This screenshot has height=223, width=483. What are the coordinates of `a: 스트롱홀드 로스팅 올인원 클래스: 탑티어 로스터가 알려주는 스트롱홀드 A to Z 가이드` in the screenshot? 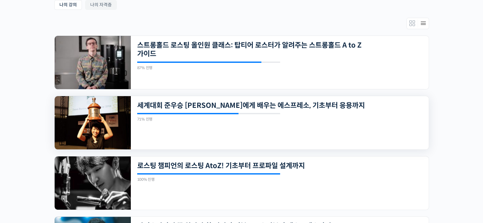 It's located at (251, 50).